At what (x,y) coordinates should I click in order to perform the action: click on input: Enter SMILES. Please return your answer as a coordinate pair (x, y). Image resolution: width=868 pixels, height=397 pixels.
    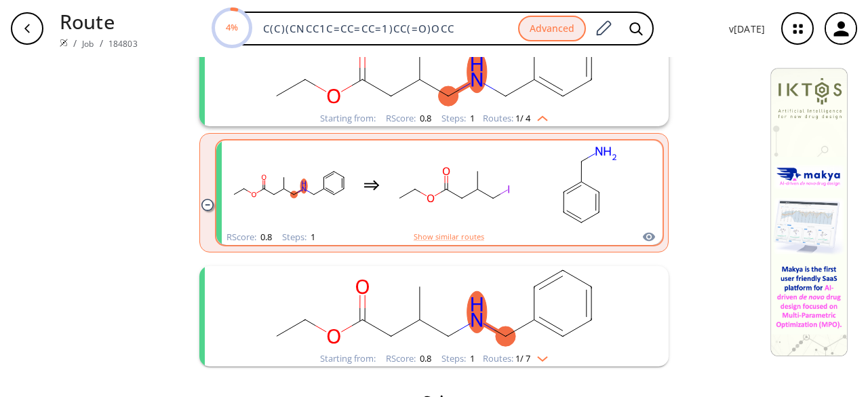
    Looking at the image, I should click on (386, 28).